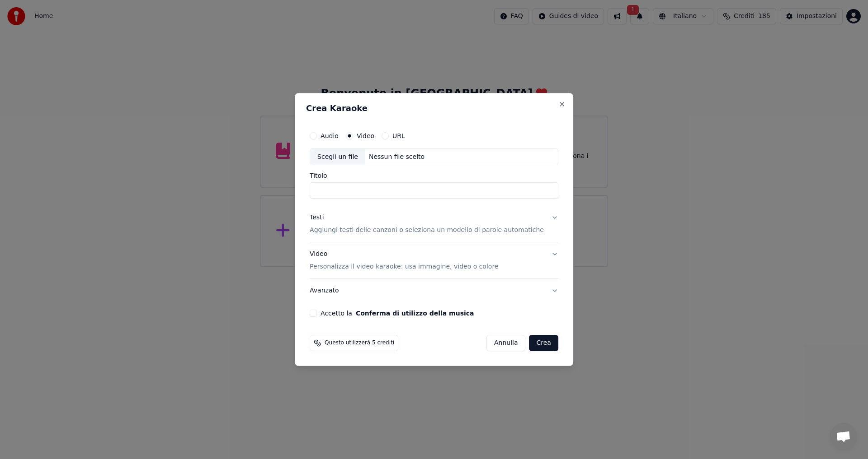  I want to click on label: URL, so click(398, 136).